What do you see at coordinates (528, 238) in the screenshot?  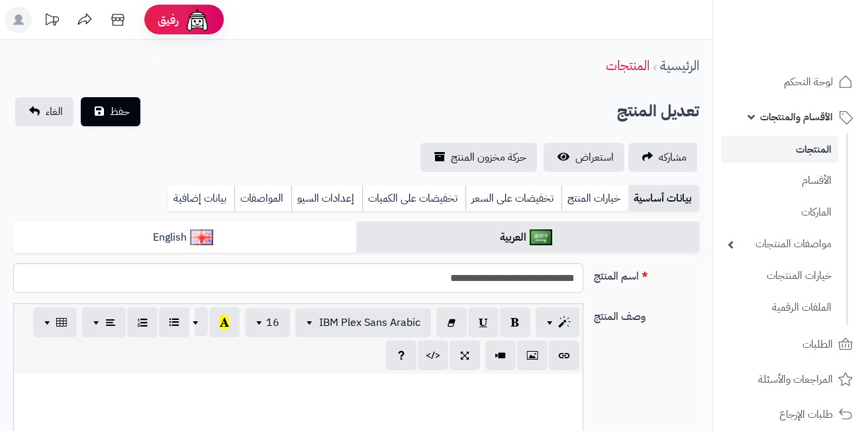 I see `a: العربية` at bounding box center [528, 238].